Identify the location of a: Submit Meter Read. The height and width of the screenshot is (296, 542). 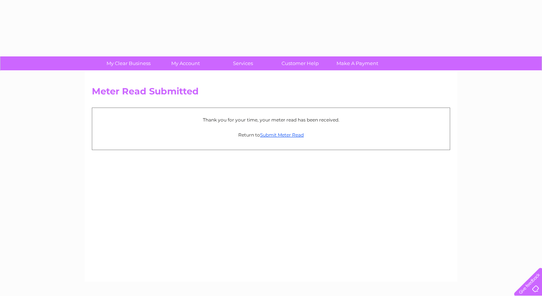
(282, 135).